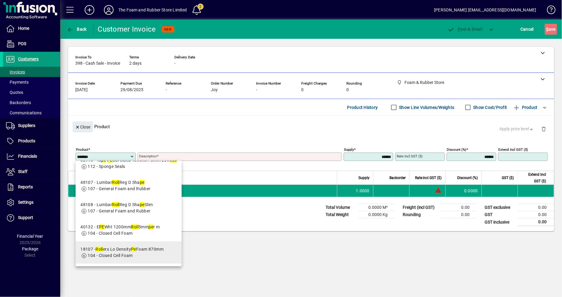 This screenshot has width=562, height=297. What do you see at coordinates (500, 215) in the screenshot?
I see `td: GST` at bounding box center [500, 215].